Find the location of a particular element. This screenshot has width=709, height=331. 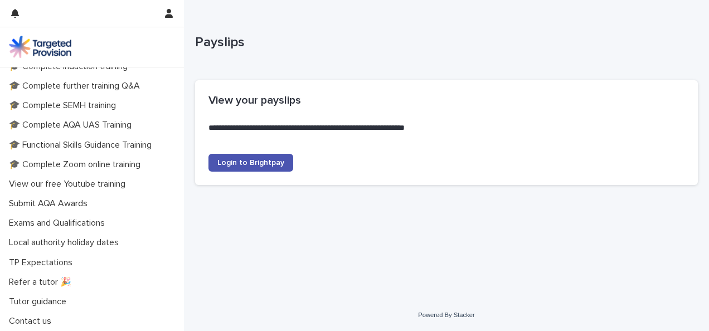

p: Exams and Qualifications is located at coordinates (59, 223).